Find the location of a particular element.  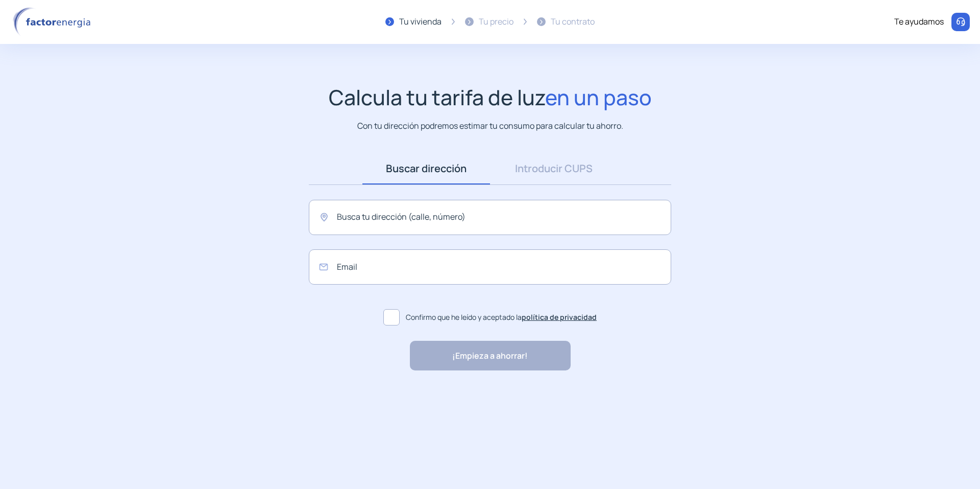

span: Confirmo que he leído y aceptado la is located at coordinates (501, 317).